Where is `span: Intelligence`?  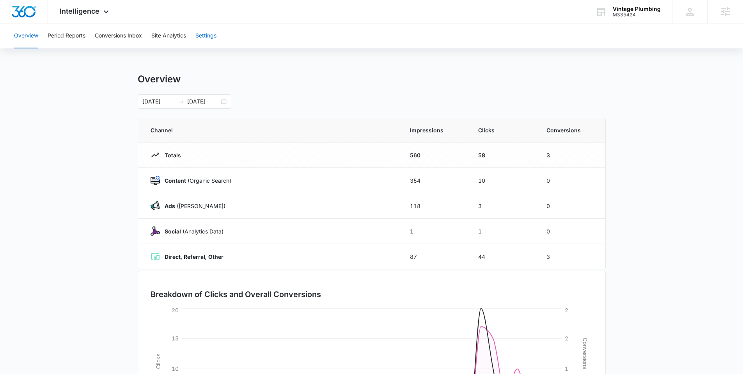 span: Intelligence is located at coordinates (80, 11).